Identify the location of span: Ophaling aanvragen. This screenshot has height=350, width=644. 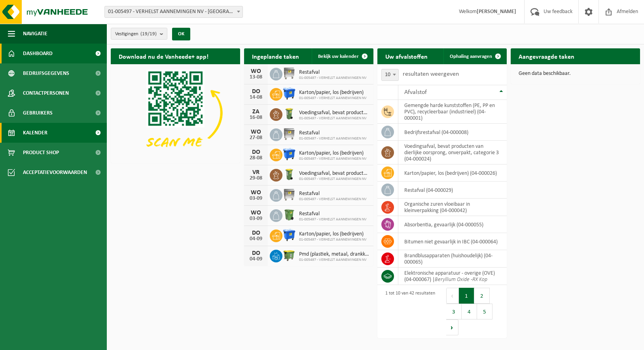
(471, 56).